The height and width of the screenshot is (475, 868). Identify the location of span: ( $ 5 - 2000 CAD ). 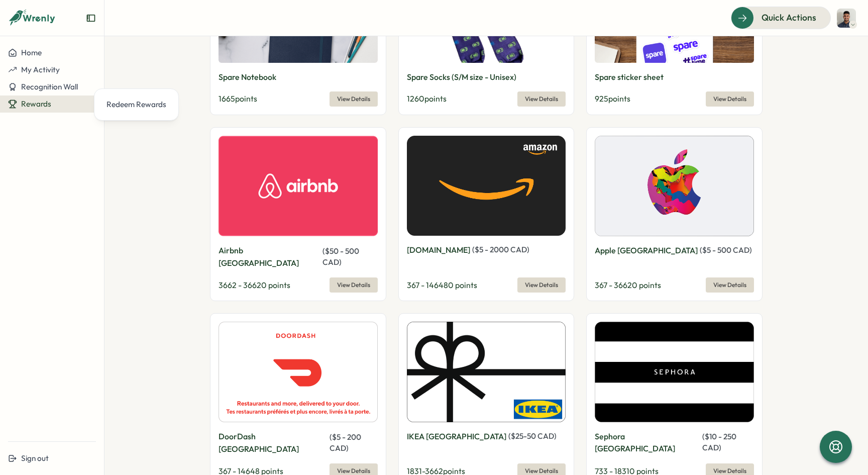
(501, 249).